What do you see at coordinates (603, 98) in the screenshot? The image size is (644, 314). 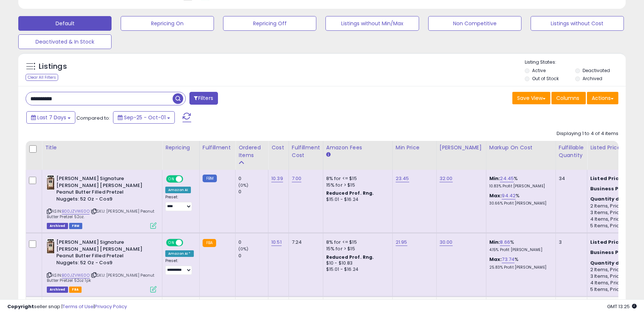 I see `button: Actions` at bounding box center [603, 98].